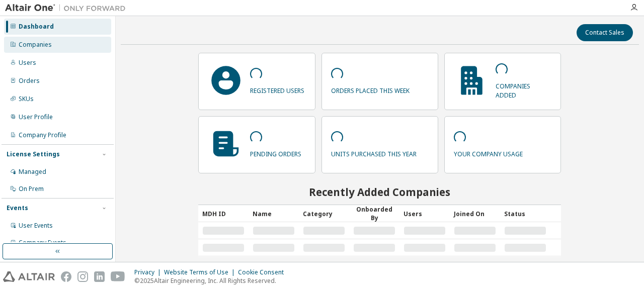 This screenshot has width=644, height=291. I want to click on p: © 2025 Altair Engineering, Inc. All Rights Reserved., so click(212, 281).